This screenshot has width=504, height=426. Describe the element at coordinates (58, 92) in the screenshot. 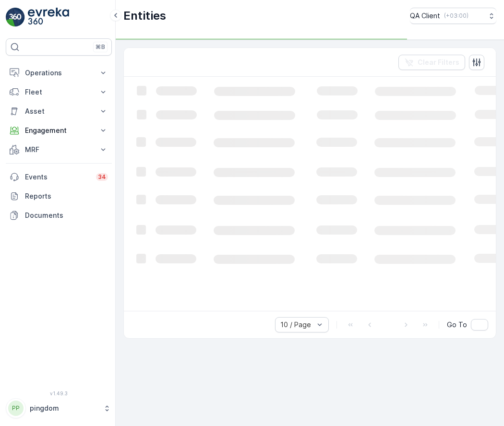

I see `p: Fleet` at that location.